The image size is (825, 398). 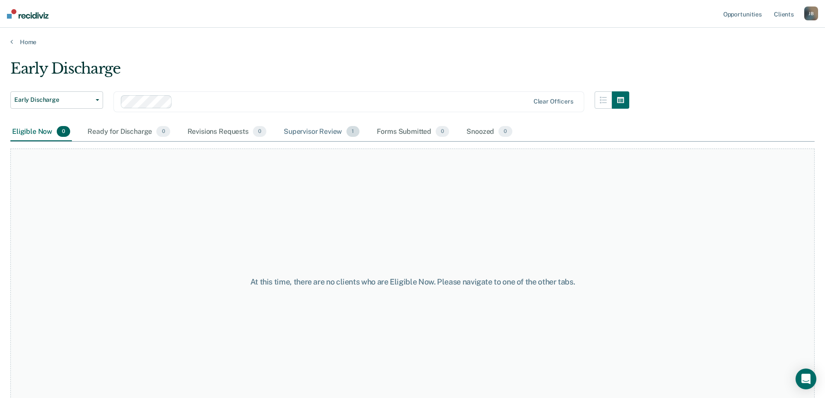 What do you see at coordinates (553, 101) in the screenshot?
I see `div: Clear officers` at bounding box center [553, 101].